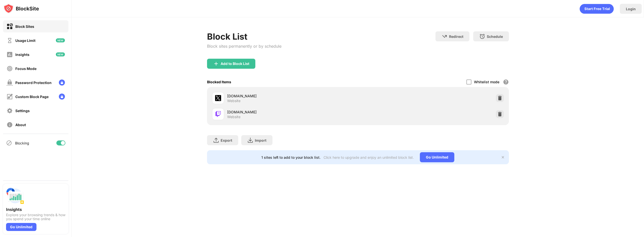 The height and width of the screenshot is (237, 644). Describe the element at coordinates (9, 96) in the screenshot. I see `img: customize-block-page-off.svg` at that location.